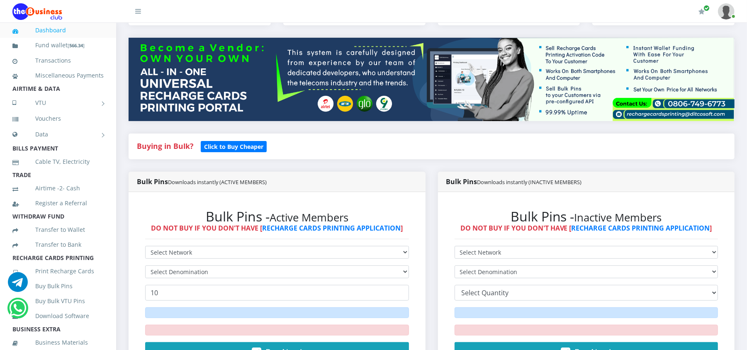 This screenshot has width=747, height=350. I want to click on small: Active Members, so click(309, 217).